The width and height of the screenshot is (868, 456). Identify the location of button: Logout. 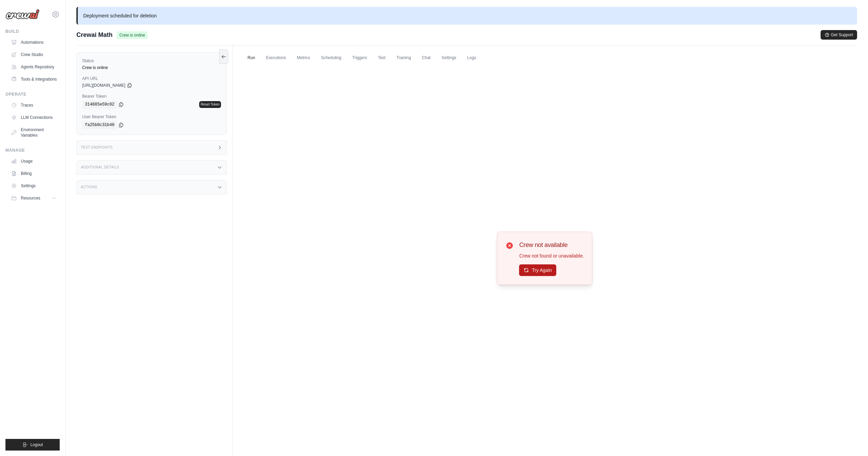
(32, 444).